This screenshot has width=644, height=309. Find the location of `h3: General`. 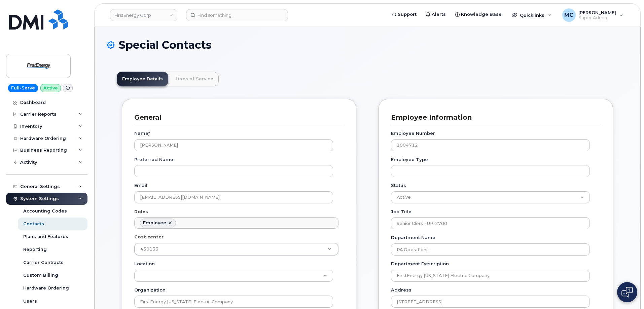

h3: General is located at coordinates (236, 117).